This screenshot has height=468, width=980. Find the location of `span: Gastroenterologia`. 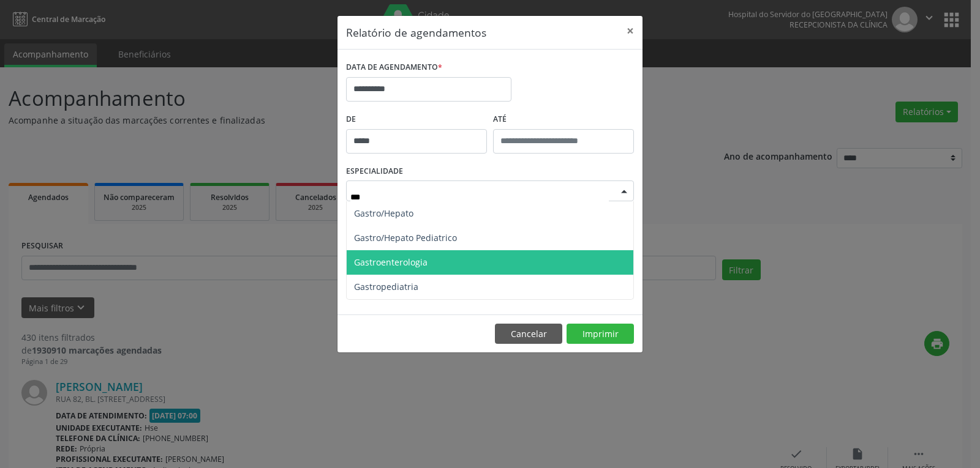

span: Gastroenterologia is located at coordinates (391, 262).